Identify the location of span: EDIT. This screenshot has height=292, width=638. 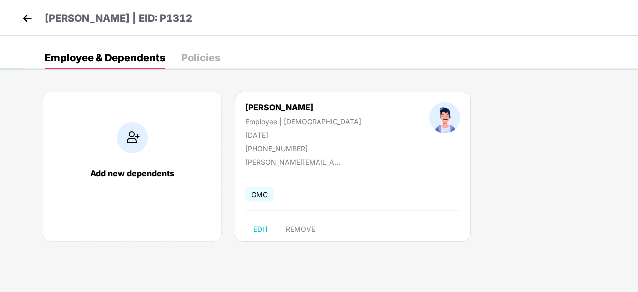
(261, 229).